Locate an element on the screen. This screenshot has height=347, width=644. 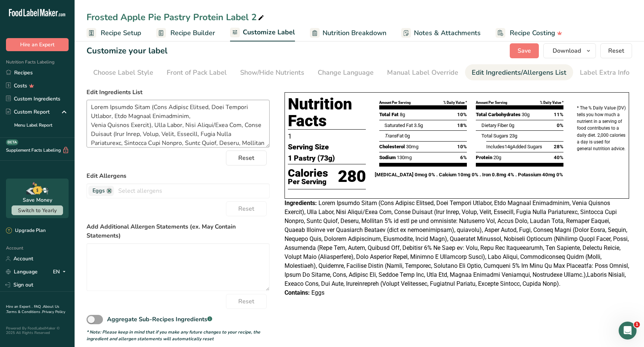
i: Trans is located at coordinates (390, 135).